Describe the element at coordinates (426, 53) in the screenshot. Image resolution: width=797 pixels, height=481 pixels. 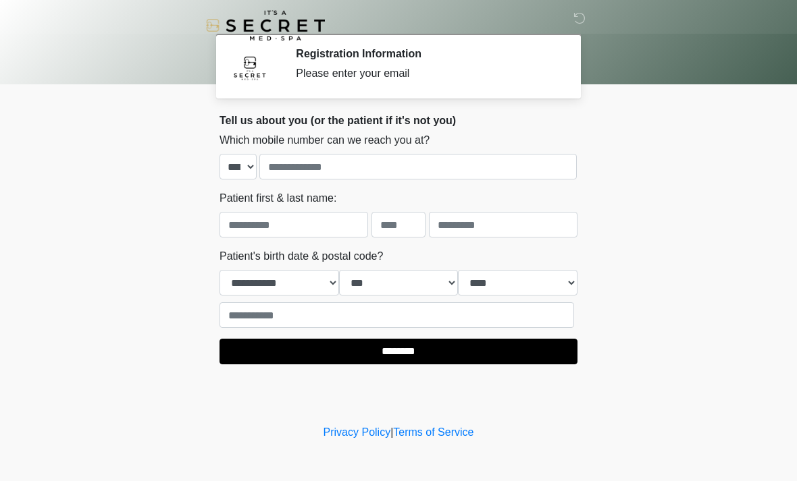
I see `h2: Registration Information` at that location.